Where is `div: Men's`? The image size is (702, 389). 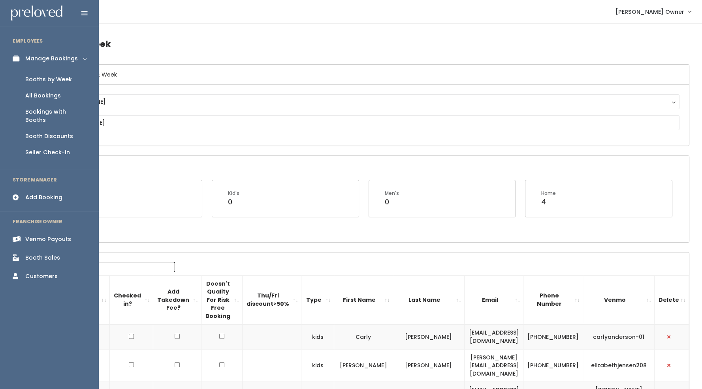 div: Men's is located at coordinates (392, 193).